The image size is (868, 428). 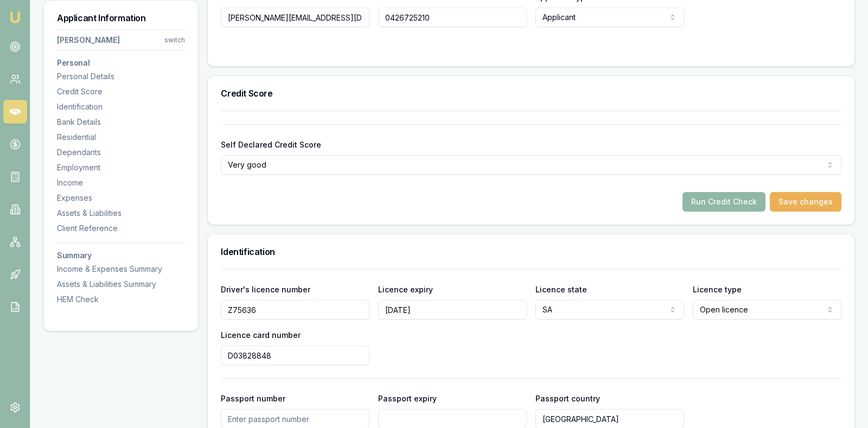 I want to click on div: HEM Check, so click(x=121, y=299).